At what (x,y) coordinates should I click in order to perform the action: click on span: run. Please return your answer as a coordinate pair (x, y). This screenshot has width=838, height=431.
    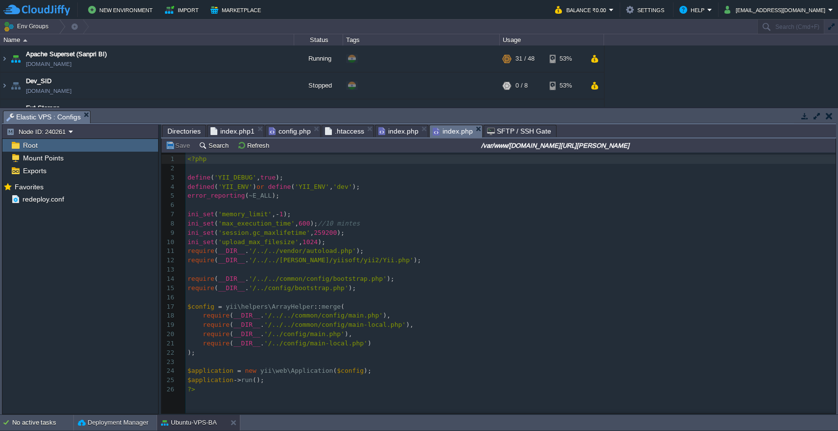
    Looking at the image, I should click on (247, 380).